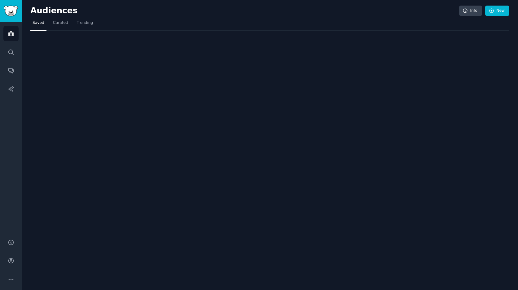  Describe the element at coordinates (471, 11) in the screenshot. I see `a: Info` at that location.